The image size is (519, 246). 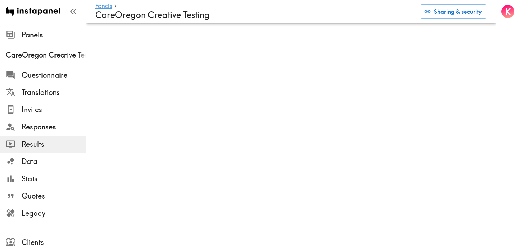 What do you see at coordinates (54, 179) in the screenshot?
I see `span: Stats` at bounding box center [54, 179].